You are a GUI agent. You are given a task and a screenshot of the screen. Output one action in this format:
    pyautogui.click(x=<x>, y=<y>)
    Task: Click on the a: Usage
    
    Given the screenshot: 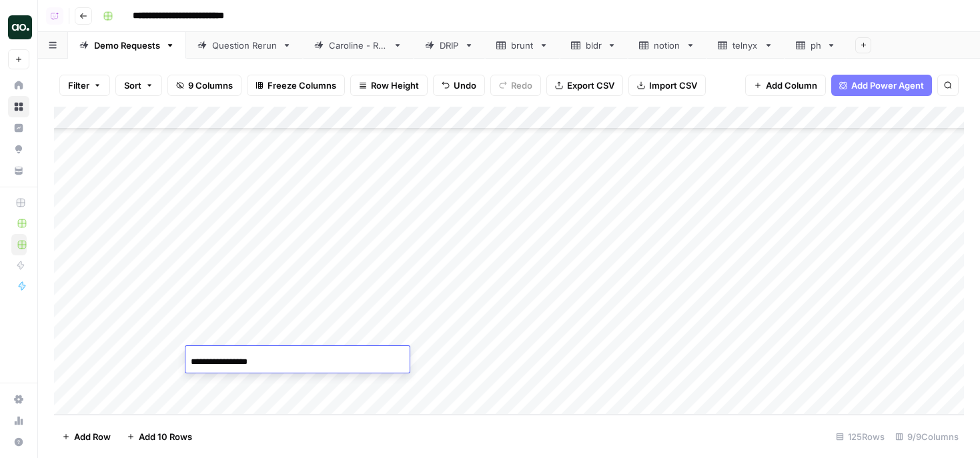 What is the action you would take?
    pyautogui.click(x=18, y=421)
    